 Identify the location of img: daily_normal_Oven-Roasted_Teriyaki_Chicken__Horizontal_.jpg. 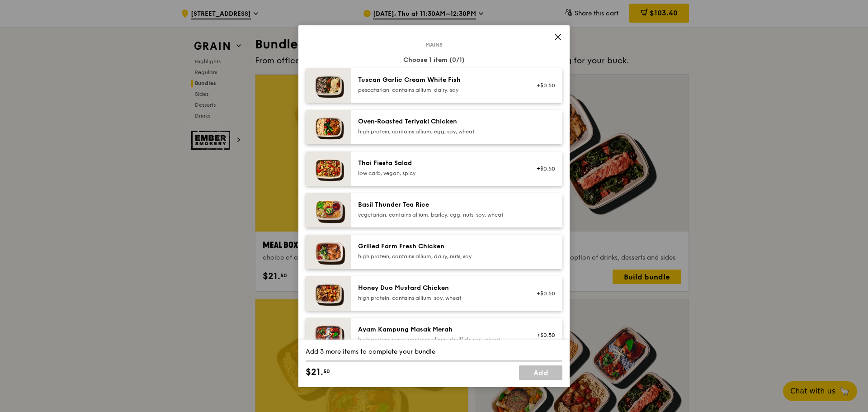
(328, 127).